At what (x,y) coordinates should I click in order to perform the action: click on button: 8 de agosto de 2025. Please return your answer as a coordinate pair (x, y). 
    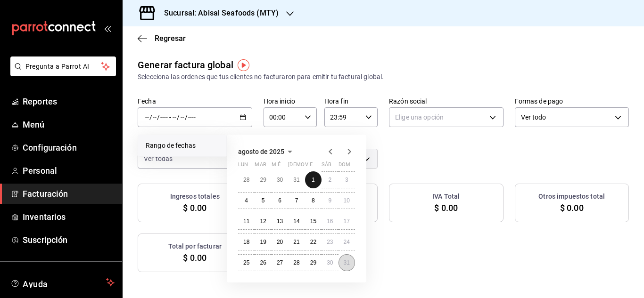
    Looking at the image, I should click on (313, 201).